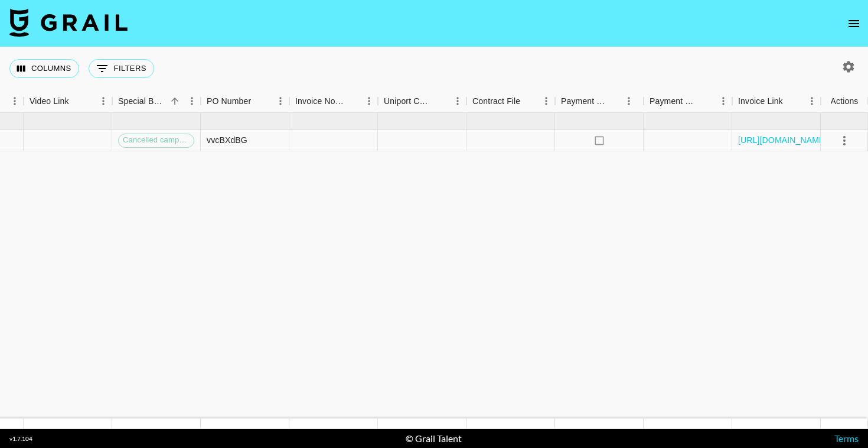 The width and height of the screenshot is (868, 448). What do you see at coordinates (845, 101) in the screenshot?
I see `div: Actions` at bounding box center [845, 101].